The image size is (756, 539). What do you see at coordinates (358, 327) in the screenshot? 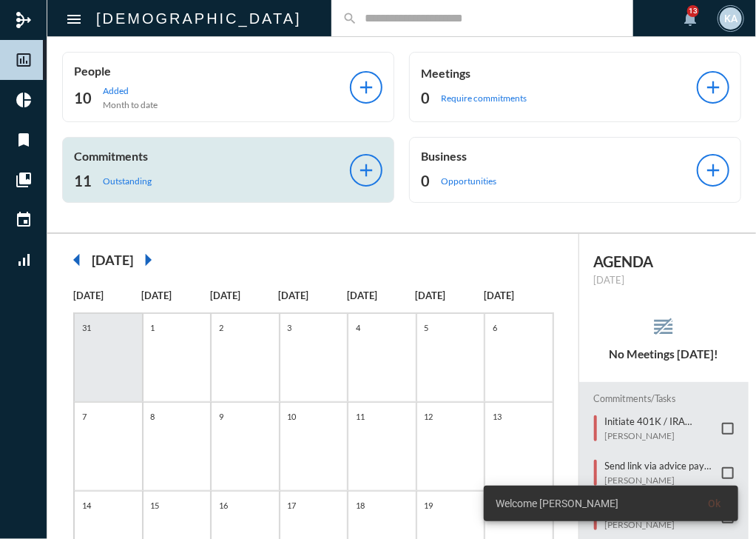
I see `p: 4` at bounding box center [358, 327].